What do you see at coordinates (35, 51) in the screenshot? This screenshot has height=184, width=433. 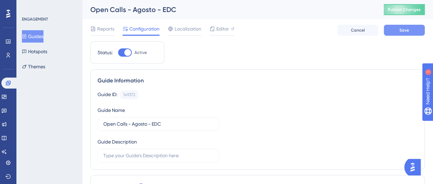 I see `button: Hotspots` at bounding box center [35, 51].